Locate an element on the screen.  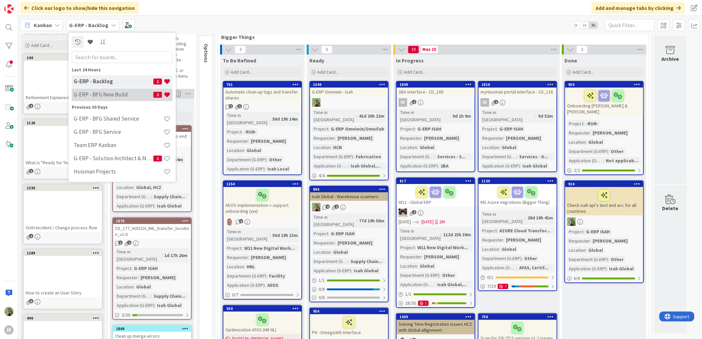
div: Fabrication is located at coordinates (368, 157).